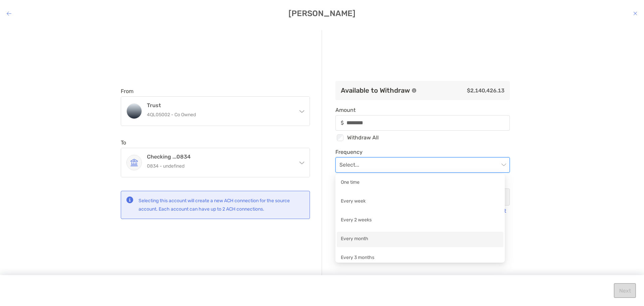 The image size is (644, 306). What do you see at coordinates (134, 111) in the screenshot?
I see `img: Trust` at bounding box center [134, 111].